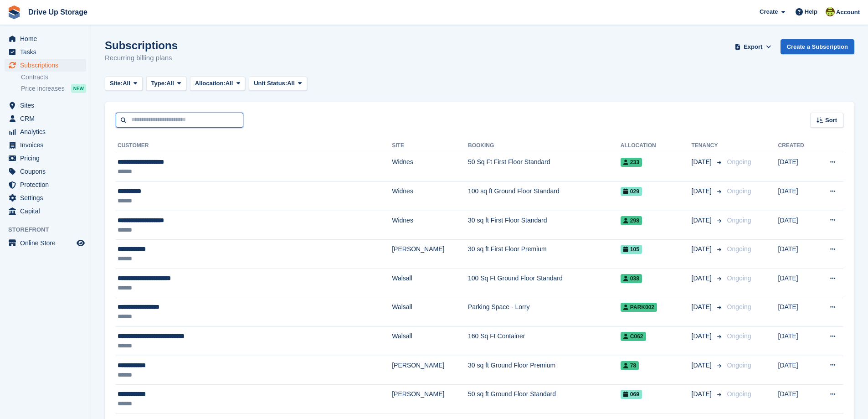 The width and height of the screenshot is (868, 419). What do you see at coordinates (48, 65) in the screenshot?
I see `span: Subscriptions` at bounding box center [48, 65].